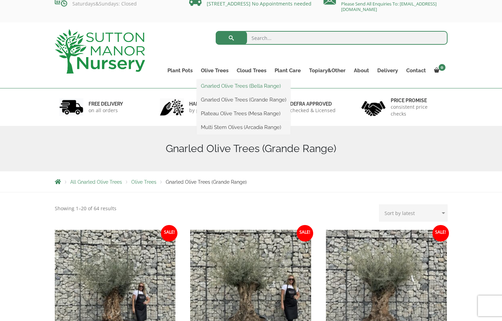 The image size is (502, 321). Describe the element at coordinates (96, 182) in the screenshot. I see `a: All Gnarled Olive Trees` at that location.